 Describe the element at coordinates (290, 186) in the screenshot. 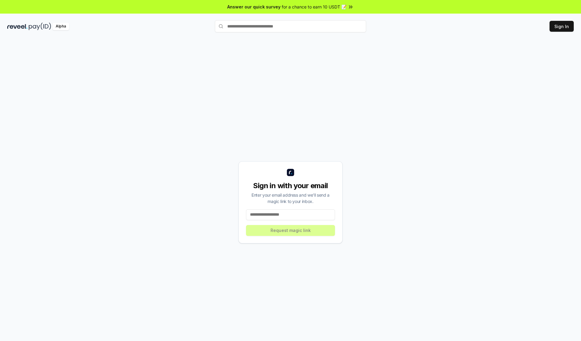

I see `div: Sign in with your email` at that location.